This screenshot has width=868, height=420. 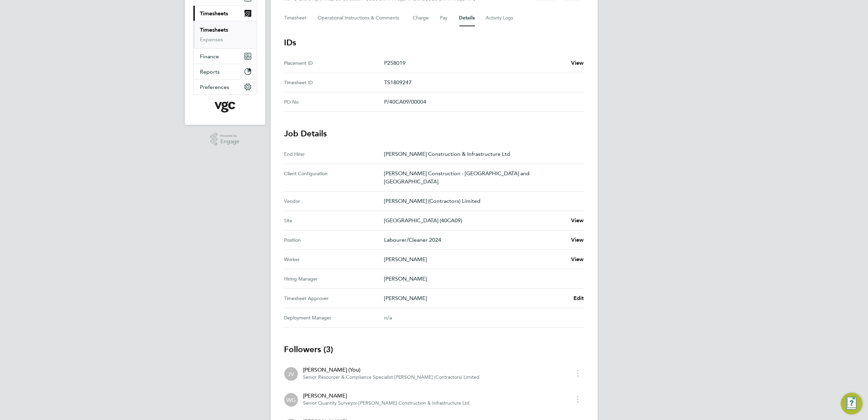 What do you see at coordinates (225, 87) in the screenshot?
I see `button: Preferences` at bounding box center [225, 87].